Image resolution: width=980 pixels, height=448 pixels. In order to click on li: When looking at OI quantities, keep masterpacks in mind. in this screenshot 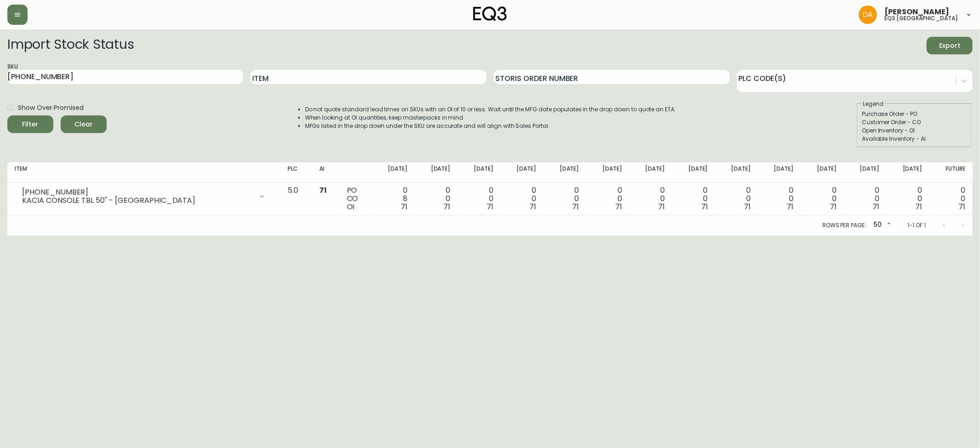, I will do `click(491, 118)`.